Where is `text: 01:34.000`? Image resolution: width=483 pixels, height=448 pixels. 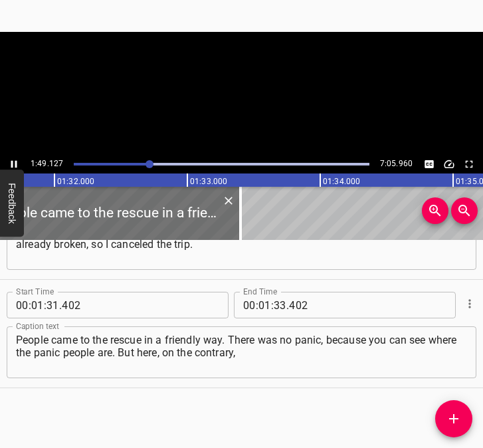
text: 01:34.000 is located at coordinates (342, 181).